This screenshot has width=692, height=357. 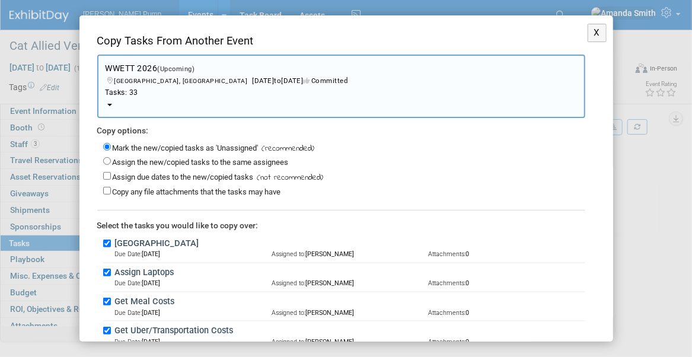 What do you see at coordinates (183, 177) in the screenshot?
I see `label: Assign due dates to the new/copied tasks` at bounding box center [183, 177].